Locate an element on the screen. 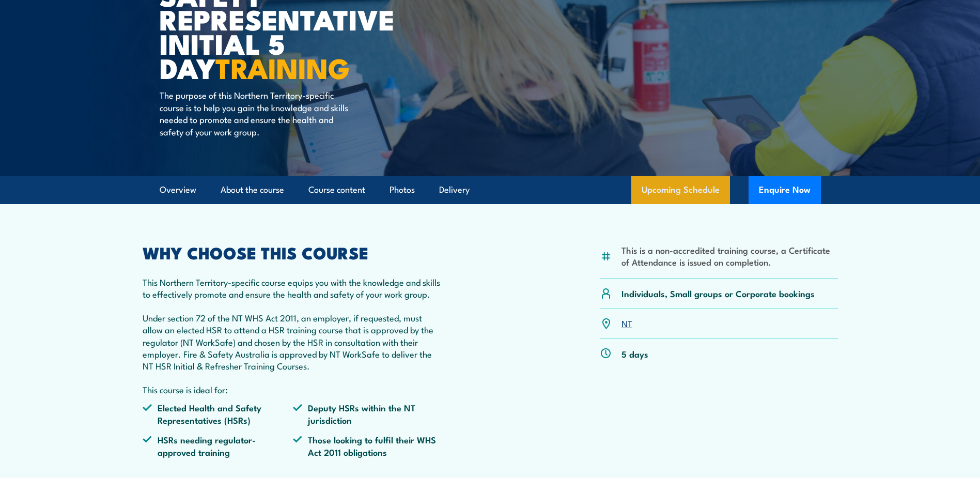  p: This Northern Territory-specific course equips you with the knowledge and skills to effectively p... is located at coordinates (294, 288).